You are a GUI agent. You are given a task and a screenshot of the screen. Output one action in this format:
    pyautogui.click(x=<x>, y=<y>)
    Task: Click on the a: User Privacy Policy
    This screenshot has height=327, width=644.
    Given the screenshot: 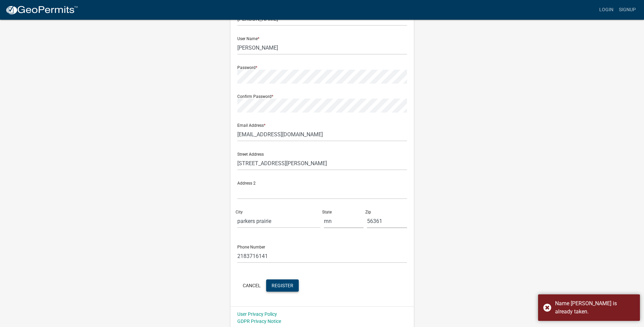 What is the action you would take?
    pyautogui.click(x=257, y=314)
    